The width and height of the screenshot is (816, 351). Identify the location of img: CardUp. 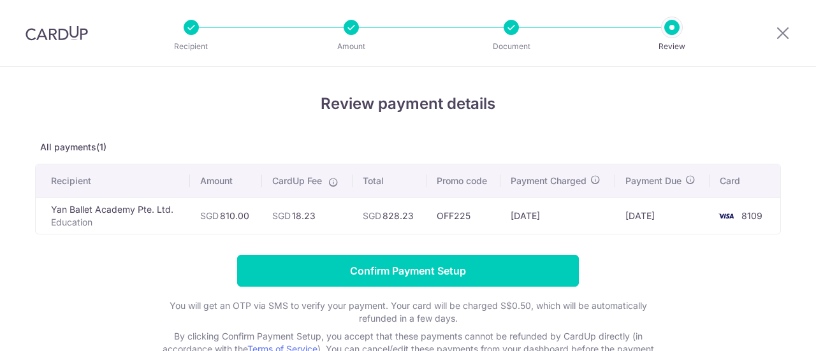
(57, 33).